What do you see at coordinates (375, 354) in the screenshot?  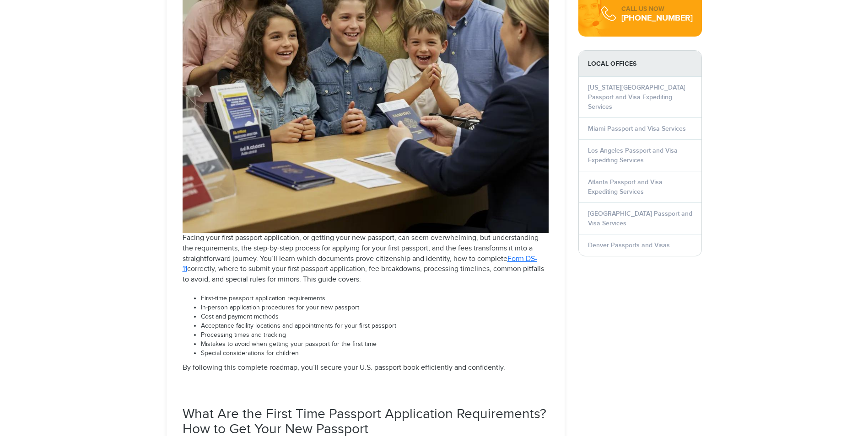 I see `li: Special considerations for children` at bounding box center [375, 354].